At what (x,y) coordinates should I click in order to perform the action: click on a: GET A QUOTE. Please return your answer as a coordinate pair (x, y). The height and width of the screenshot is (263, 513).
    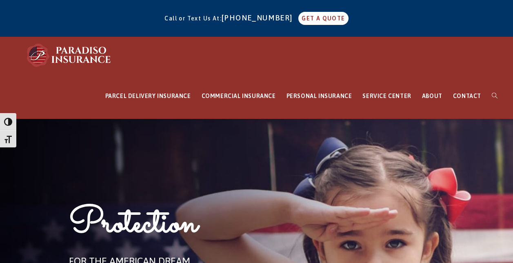
    Looking at the image, I should click on (323, 18).